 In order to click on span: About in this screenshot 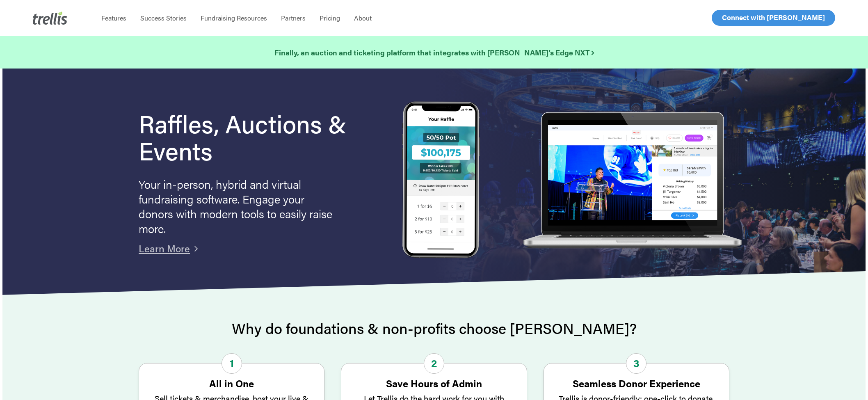, I will do `click(362, 17)`.